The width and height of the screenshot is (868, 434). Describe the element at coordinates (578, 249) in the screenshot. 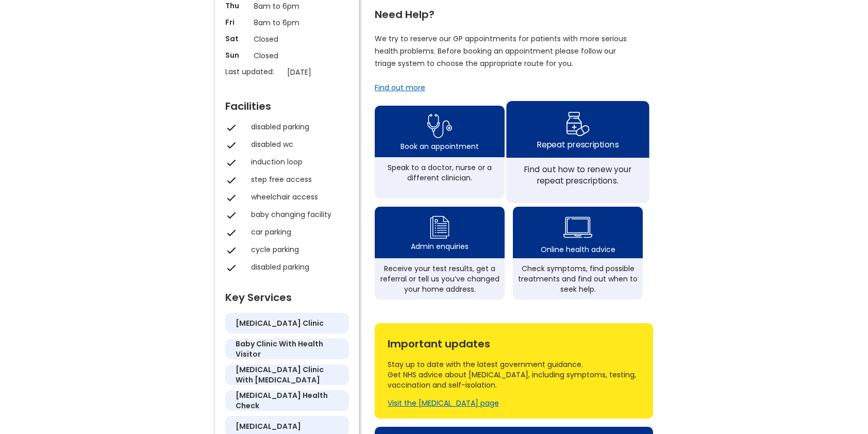

I see `div: Online health advice` at that location.